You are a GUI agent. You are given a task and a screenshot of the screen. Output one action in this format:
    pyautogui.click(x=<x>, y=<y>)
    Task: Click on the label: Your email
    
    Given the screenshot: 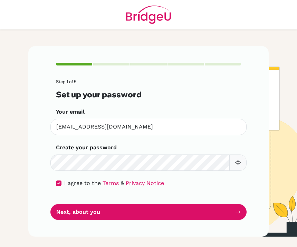 What is the action you would take?
    pyautogui.click(x=70, y=112)
    